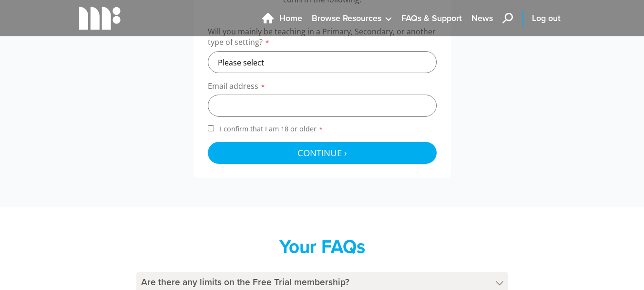  I want to click on span: News, so click(482, 18).